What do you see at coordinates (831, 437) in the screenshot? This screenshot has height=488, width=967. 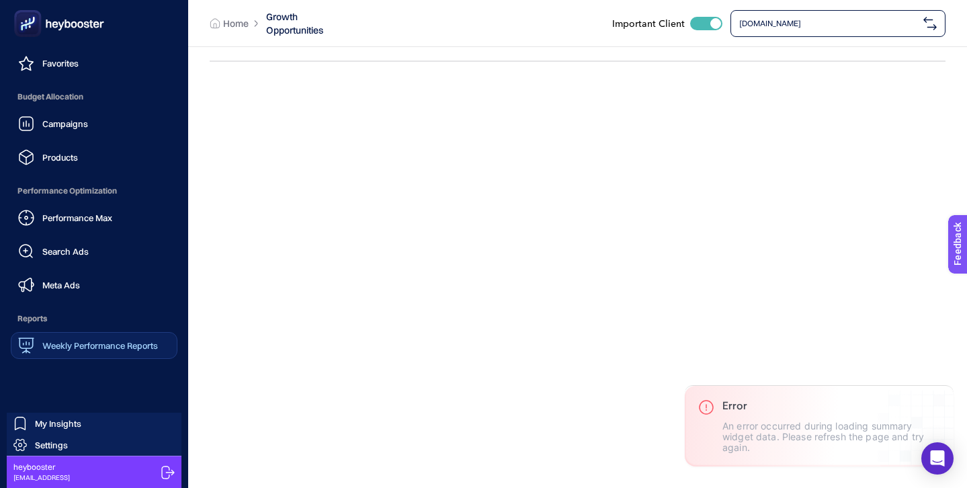 I see `p: An error occurred during loading summary widget data. Please refresh the page and try again.` at bounding box center [831, 437].